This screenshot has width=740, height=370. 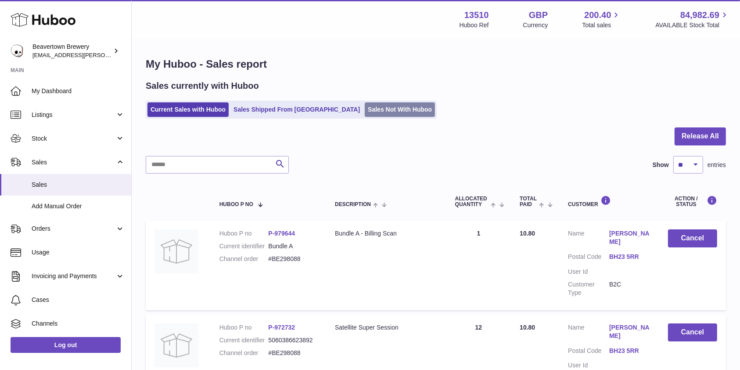 What do you see at coordinates (293, 246) in the screenshot?
I see `dd: Bundle A` at bounding box center [293, 246].